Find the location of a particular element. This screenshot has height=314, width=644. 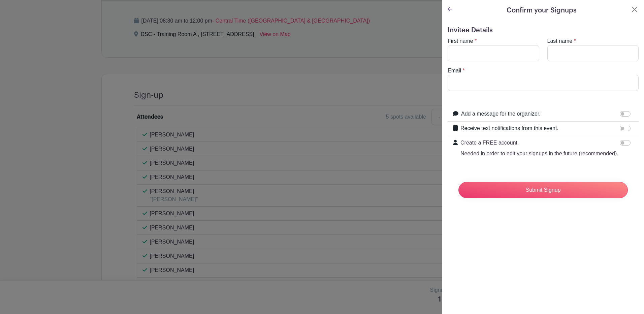

h5: Invitee Details is located at coordinates (543, 30).